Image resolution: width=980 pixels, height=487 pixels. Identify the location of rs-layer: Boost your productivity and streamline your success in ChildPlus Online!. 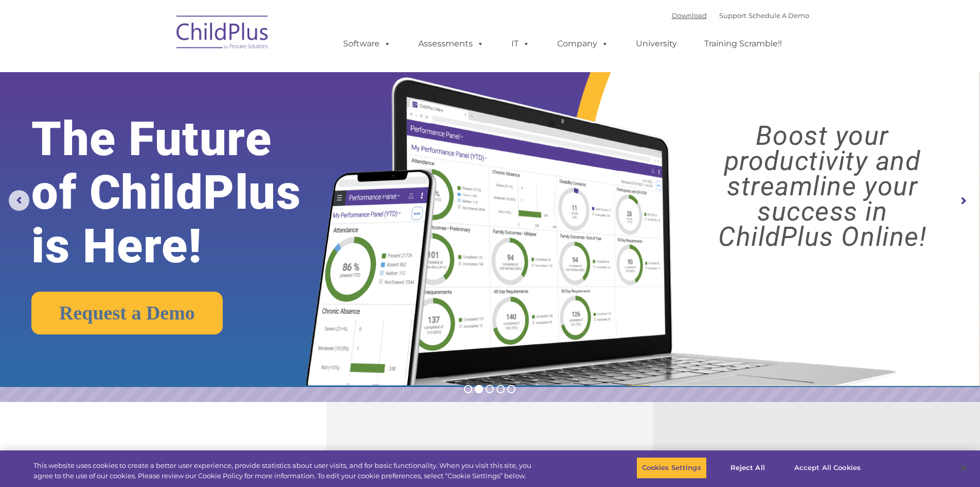
(822, 186).